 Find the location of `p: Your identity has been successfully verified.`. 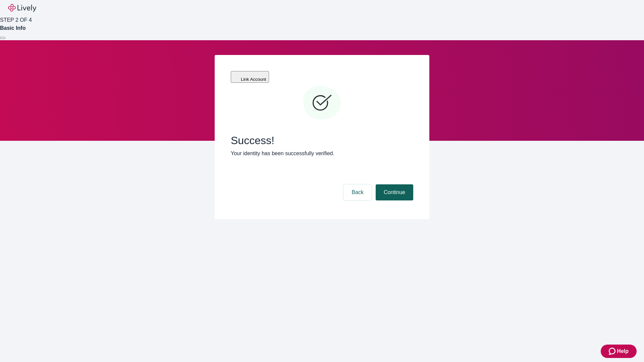

p: Your identity has been successfully verified. is located at coordinates (322, 153).